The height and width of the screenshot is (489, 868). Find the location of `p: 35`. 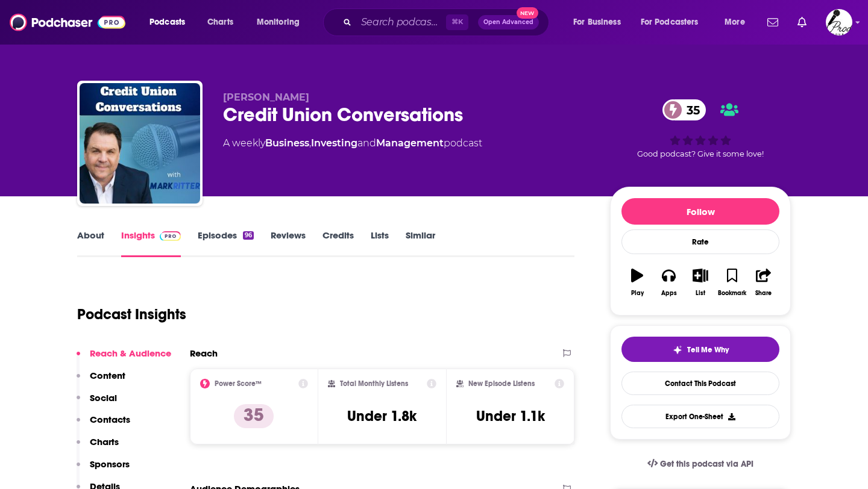

p: 35 is located at coordinates (254, 417).